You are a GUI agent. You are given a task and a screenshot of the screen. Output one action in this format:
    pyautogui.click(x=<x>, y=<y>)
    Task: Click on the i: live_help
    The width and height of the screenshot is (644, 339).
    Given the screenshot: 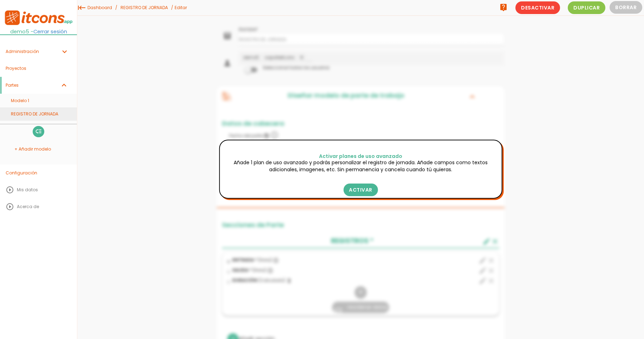 What is the action you would take?
    pyautogui.click(x=503, y=7)
    